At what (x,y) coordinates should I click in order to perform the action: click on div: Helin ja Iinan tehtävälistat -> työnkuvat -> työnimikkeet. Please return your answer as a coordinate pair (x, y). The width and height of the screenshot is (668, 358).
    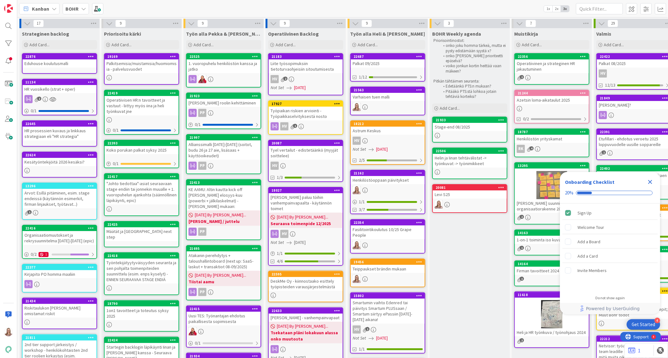
    Looking at the image, I should click on (470, 161).